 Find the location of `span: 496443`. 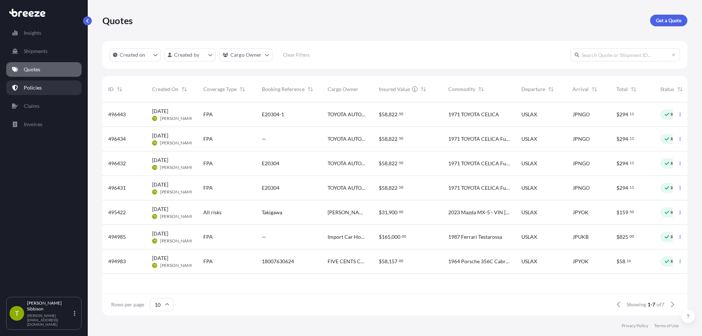

span: 496443 is located at coordinates (117, 114).